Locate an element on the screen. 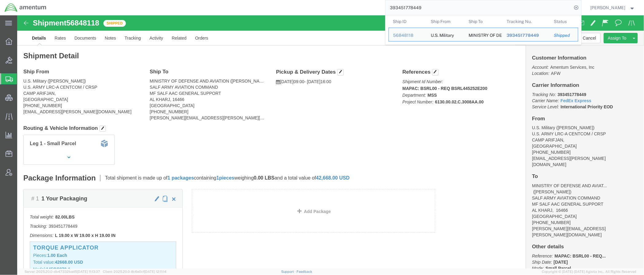 This screenshot has height=275, width=644. th: Tracking Nu. is located at coordinates (526, 21).